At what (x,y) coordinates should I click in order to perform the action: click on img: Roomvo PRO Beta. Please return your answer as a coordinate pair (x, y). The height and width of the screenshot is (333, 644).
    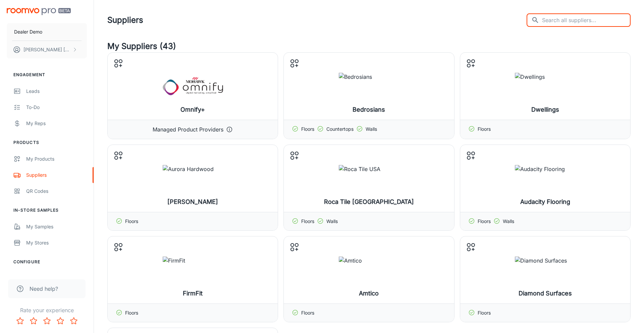
    Looking at the image, I should click on (38, 11).